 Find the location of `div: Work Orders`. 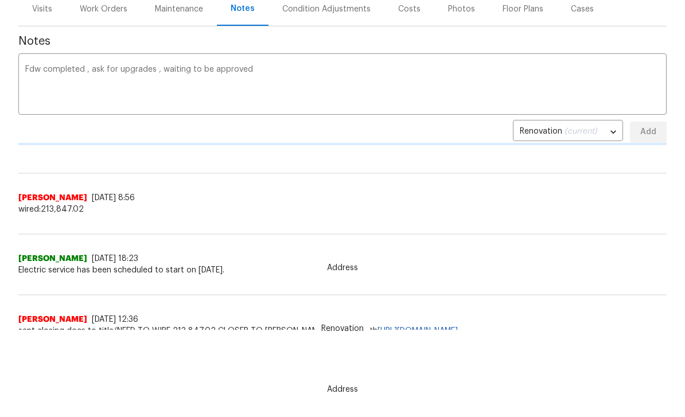

div: Work Orders is located at coordinates (103, 9).